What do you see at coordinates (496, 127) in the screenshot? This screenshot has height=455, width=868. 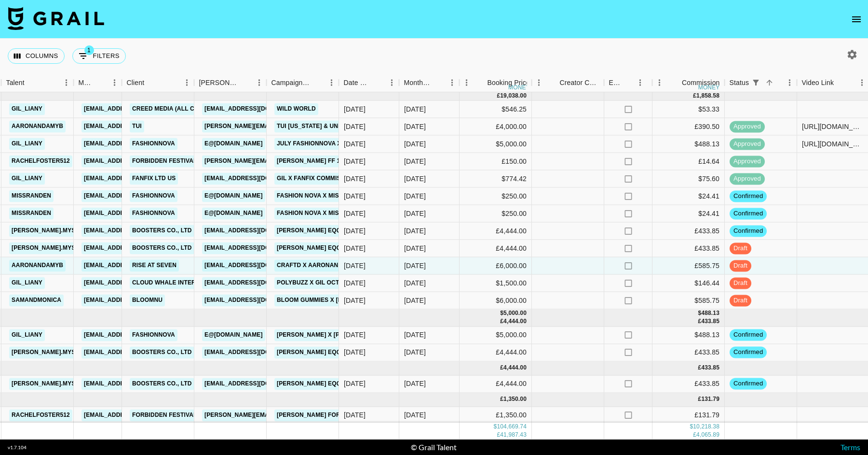 I see `div: £4,000.00` at bounding box center [496, 127].